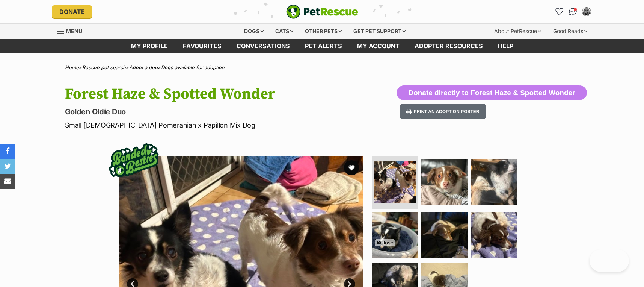 The image size is (644, 287). Describe the element at coordinates (573, 12) in the screenshot. I see `img: chat-41dd97257d64d25036548639549fe6c8038ab92f7586957e7f3b1b290dea8141.svg` at that location.